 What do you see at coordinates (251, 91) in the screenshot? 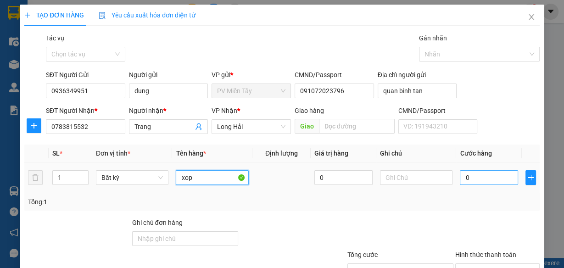
I see `span: PV Miền Tây` at bounding box center [251, 91].